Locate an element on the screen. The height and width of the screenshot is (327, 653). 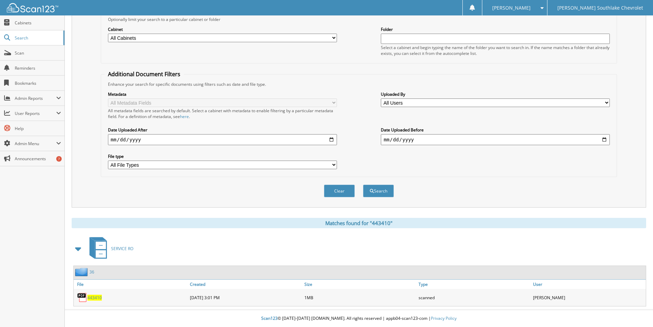
label: Date Uploaded Before is located at coordinates (496, 130).